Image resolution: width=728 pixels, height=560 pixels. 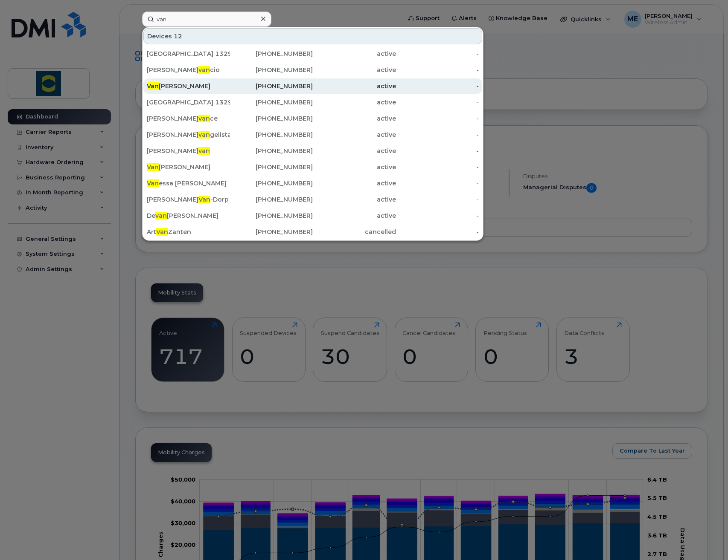 I want to click on div: Devices, so click(x=313, y=36).